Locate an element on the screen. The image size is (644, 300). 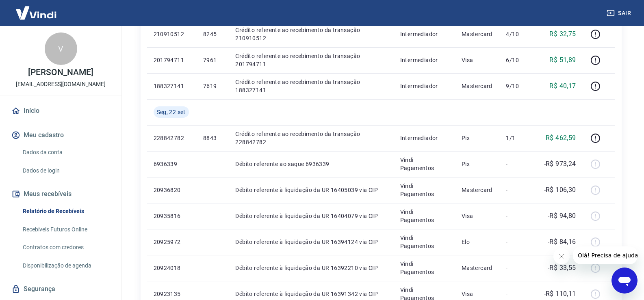
p: 228842782 is located at coordinates (172, 138).